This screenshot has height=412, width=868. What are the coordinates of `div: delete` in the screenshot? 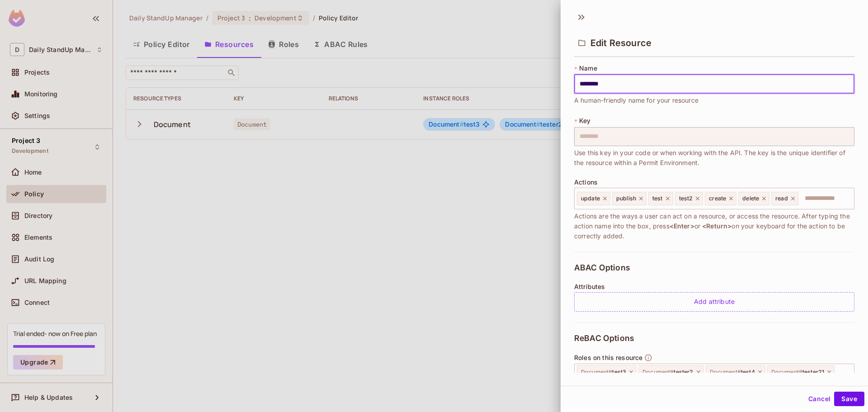 It's located at (754, 199).